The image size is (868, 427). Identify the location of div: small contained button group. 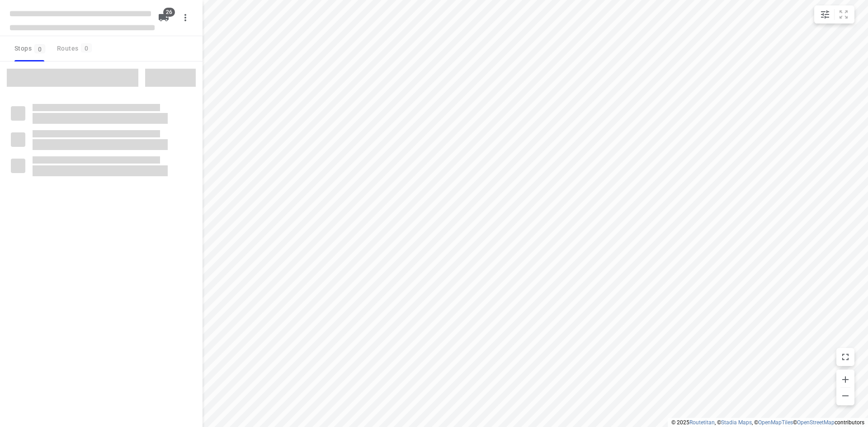
(834, 14).